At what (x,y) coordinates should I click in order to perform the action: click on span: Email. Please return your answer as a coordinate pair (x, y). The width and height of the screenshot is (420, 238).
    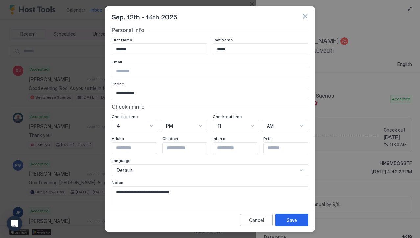
    Looking at the image, I should click on (117, 62).